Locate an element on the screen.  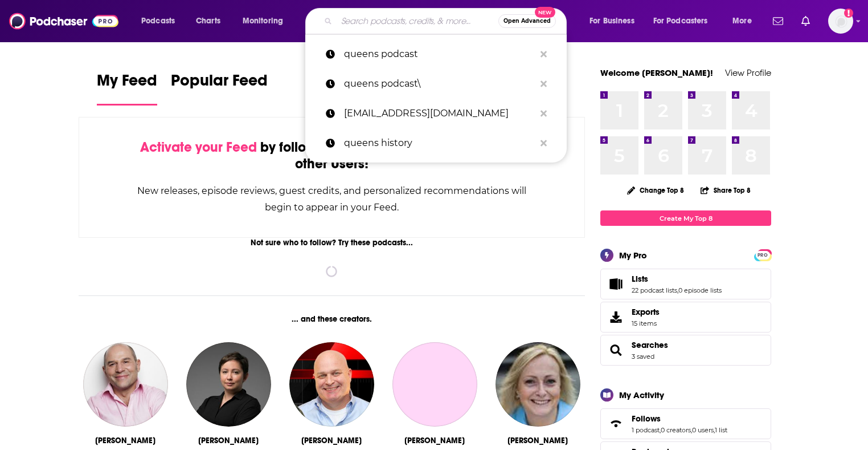
span: 15 items is located at coordinates (645, 323).